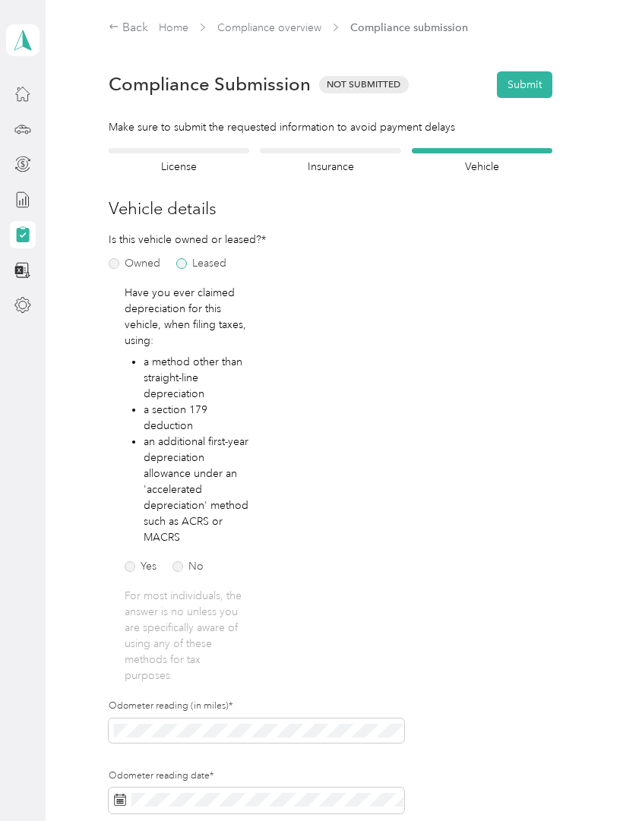 The height and width of the screenshot is (821, 623). Describe the element at coordinates (409, 27) in the screenshot. I see `span: Compliance submission` at that location.